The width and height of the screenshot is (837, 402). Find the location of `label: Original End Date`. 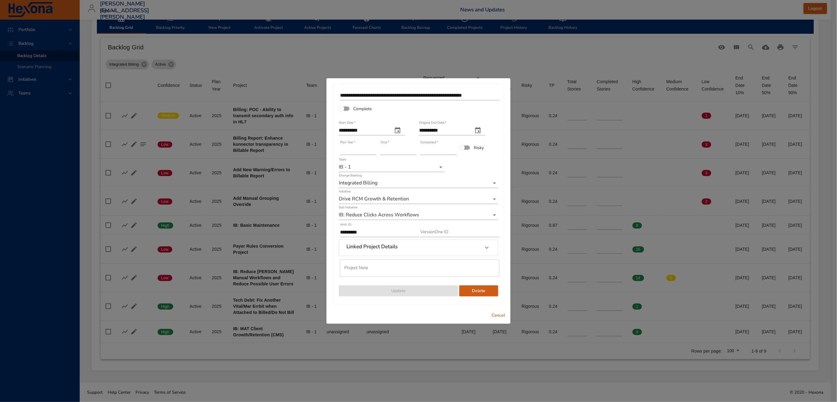

label: Original End Date is located at coordinates (433, 123).